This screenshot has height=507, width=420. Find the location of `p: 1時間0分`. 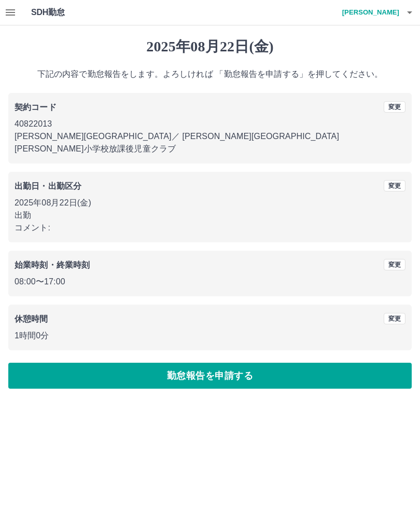

p: 1時間0分 is located at coordinates (210, 336).